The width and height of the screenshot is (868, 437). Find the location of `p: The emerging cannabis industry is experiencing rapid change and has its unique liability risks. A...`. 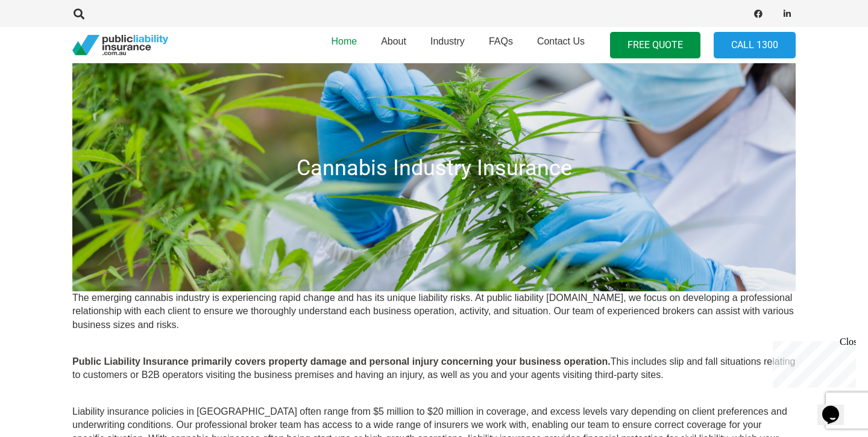

p: The emerging cannabis industry is experiencing rapid change and has its unique liability risks. A... is located at coordinates (434, 311).